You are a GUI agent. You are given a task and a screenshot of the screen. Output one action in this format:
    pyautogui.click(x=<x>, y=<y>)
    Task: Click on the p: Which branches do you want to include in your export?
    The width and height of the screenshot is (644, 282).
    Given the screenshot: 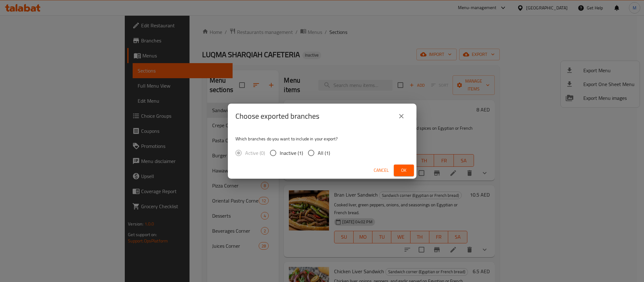 What is the action you would take?
    pyautogui.click(x=322, y=139)
    